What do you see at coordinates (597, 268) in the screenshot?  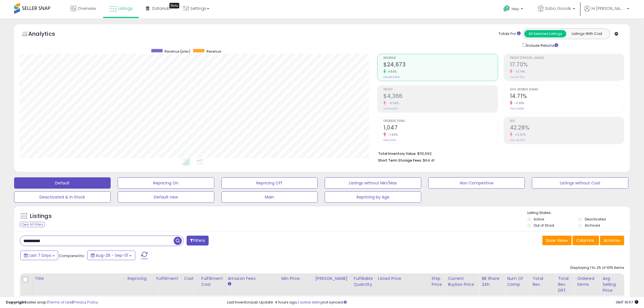 I see `div: Displaying 1 to 25 of 1015 items` at bounding box center [597, 268].